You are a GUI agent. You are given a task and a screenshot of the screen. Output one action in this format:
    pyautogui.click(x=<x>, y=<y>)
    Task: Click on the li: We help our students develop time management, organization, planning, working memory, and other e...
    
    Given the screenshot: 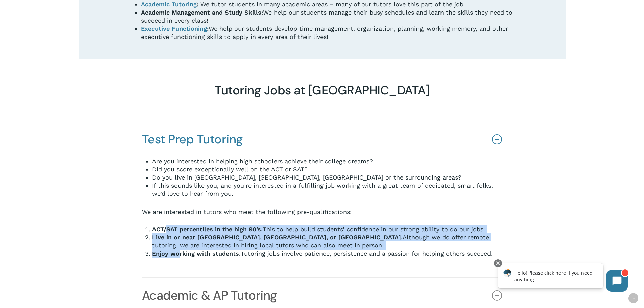 What is the action you would take?
    pyautogui.click(x=332, y=33)
    